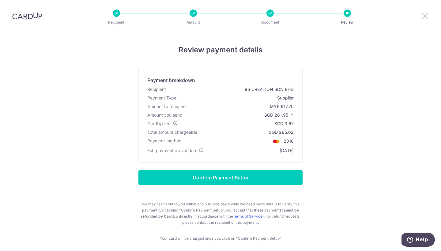 The height and width of the screenshot is (251, 441). Describe the element at coordinates (276, 141) in the screenshot. I see `img: <span class="translation_missing" title="translation missing: en.account_steps.new_confirm_form.b...` at that location.